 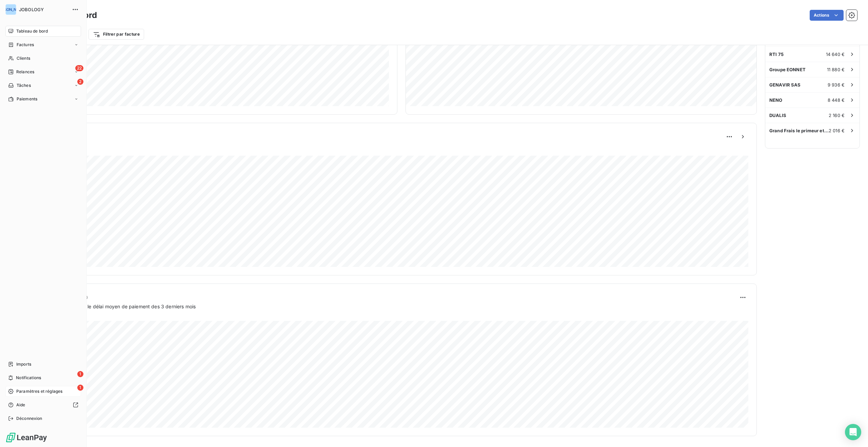 What do you see at coordinates (81, 82) in the screenshot?
I see `span: 2` at bounding box center [81, 82].